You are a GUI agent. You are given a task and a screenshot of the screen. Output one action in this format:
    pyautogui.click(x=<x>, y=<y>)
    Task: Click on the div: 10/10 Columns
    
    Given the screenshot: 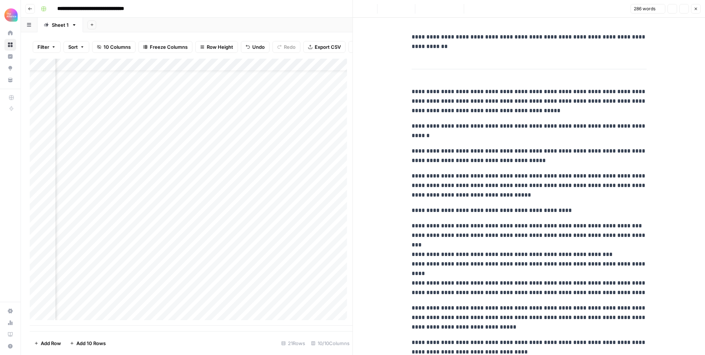 What is the action you would take?
    pyautogui.click(x=330, y=343)
    